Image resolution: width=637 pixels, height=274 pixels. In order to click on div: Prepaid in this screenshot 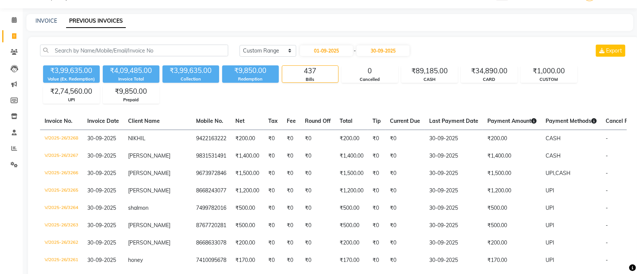, I will do `click(131, 100)`.